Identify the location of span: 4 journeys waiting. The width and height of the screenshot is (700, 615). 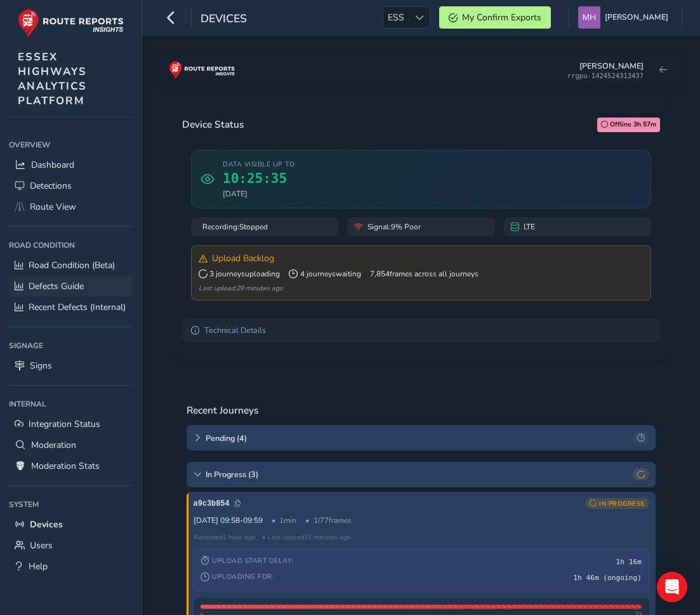
(325, 274).